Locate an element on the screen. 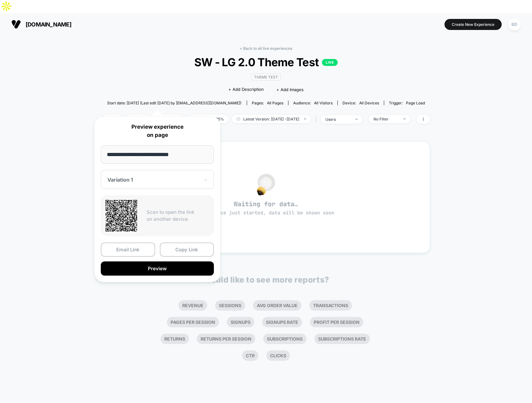  p: Would like to see more reports? is located at coordinates (266, 280).